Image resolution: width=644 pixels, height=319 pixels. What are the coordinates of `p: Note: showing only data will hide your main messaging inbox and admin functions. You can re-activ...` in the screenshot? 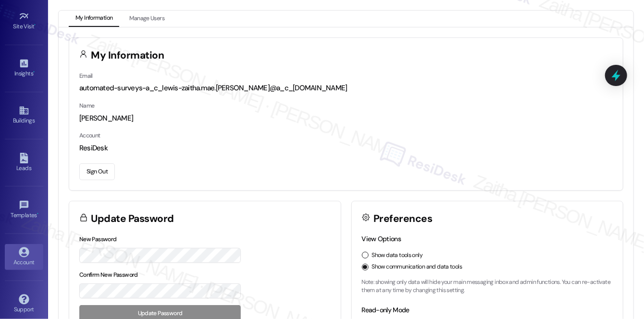 It's located at (488, 286).